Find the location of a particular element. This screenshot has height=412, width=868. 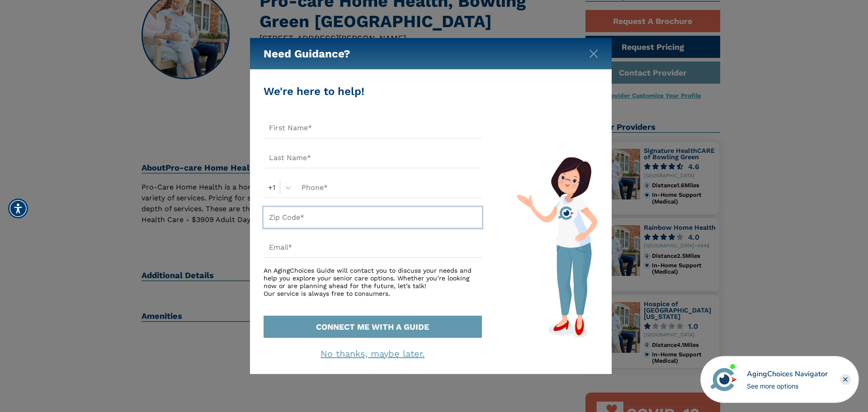

input: Last Name* is located at coordinates (372, 158).